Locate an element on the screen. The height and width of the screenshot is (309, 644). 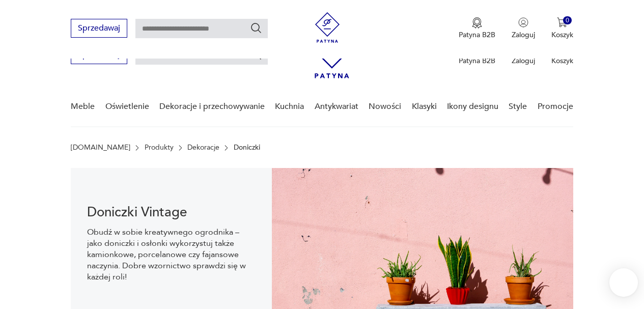
p: Obudź w sobie kreatywnego ogrodnika – jako doniczki i osłonki wykorzystuj także kamionkowe, porce... is located at coordinates (171, 255).